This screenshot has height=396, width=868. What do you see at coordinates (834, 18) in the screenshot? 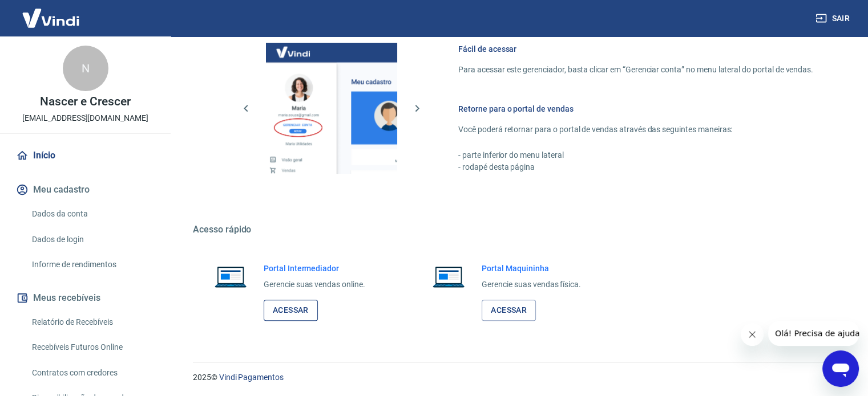
I see `button: Sair` at bounding box center [834, 18].